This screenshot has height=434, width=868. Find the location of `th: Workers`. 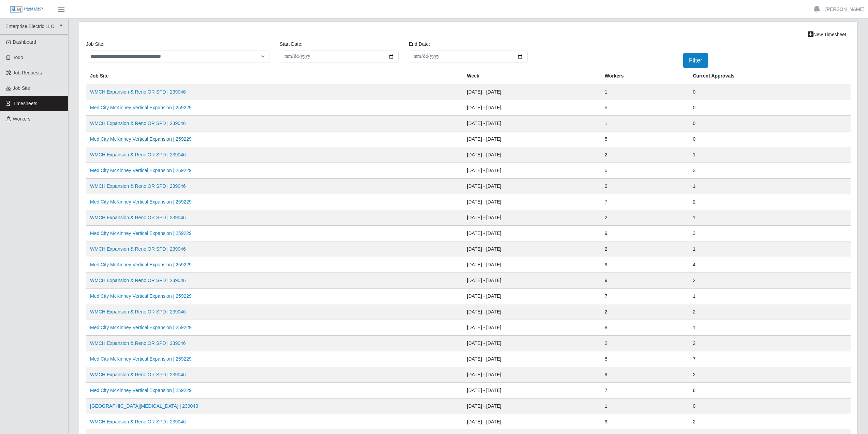

th: Workers is located at coordinates (645, 76).